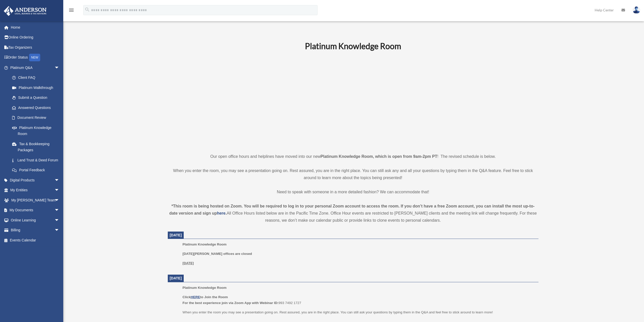 This screenshot has height=322, width=644. I want to click on a: Tax Organizers, so click(35, 47).